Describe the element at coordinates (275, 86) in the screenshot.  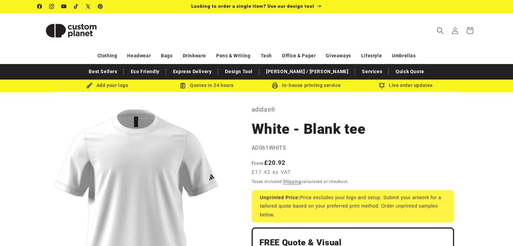
I see `img: In-house printing` at that location.